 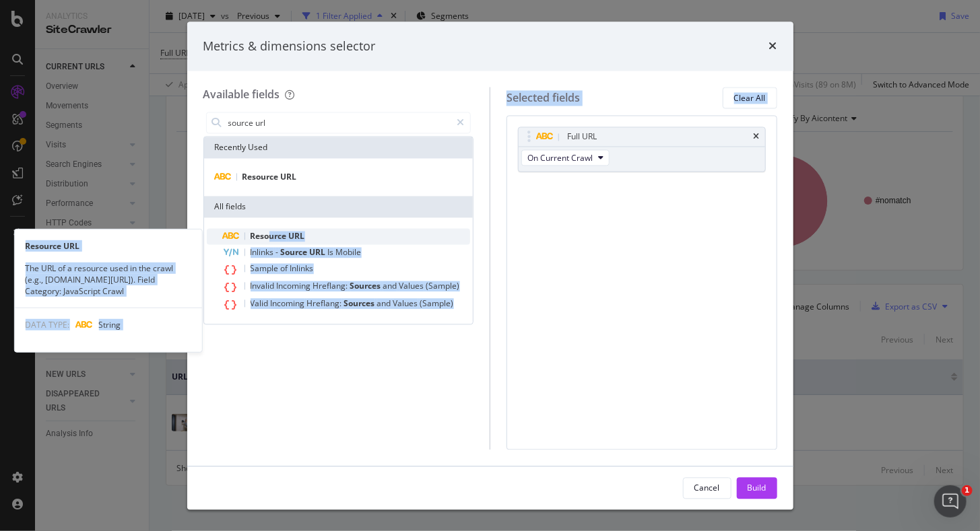 I want to click on div: Available fields, so click(x=242, y=95).